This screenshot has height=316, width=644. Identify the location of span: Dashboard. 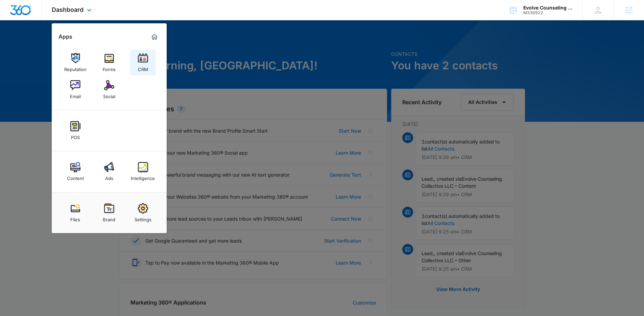
(68, 9).